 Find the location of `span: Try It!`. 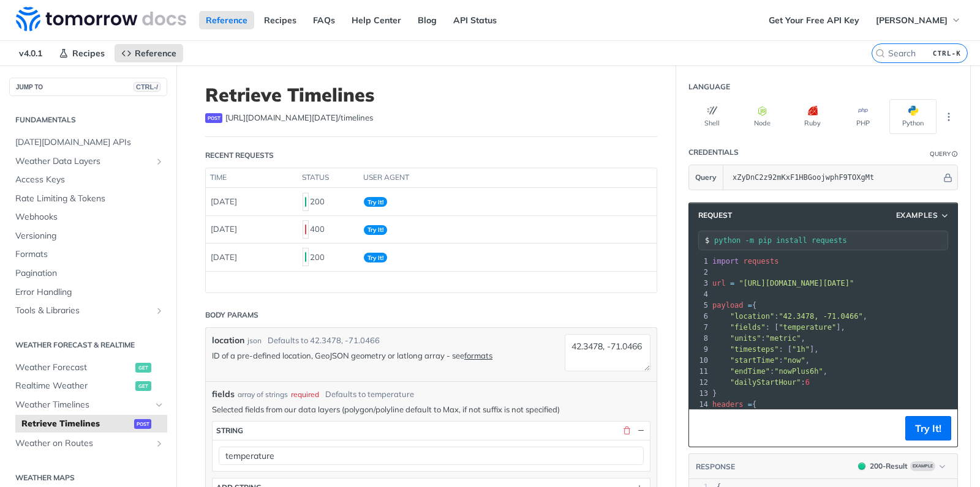

span: Try It! is located at coordinates (376, 202).